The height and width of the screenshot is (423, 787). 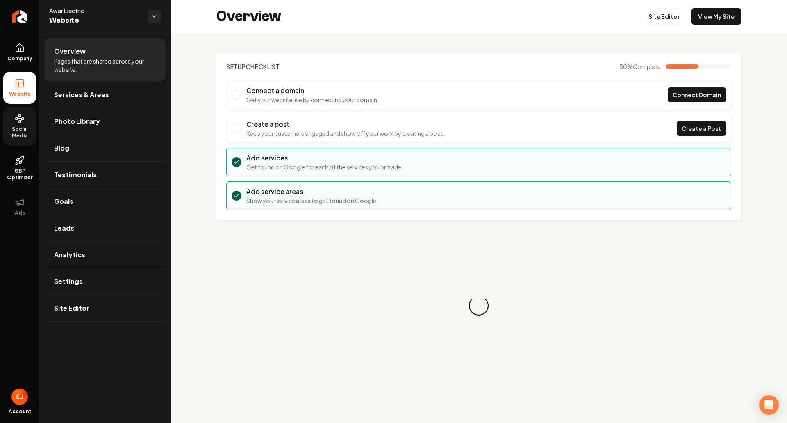 I want to click on h3: Add services, so click(x=325, y=158).